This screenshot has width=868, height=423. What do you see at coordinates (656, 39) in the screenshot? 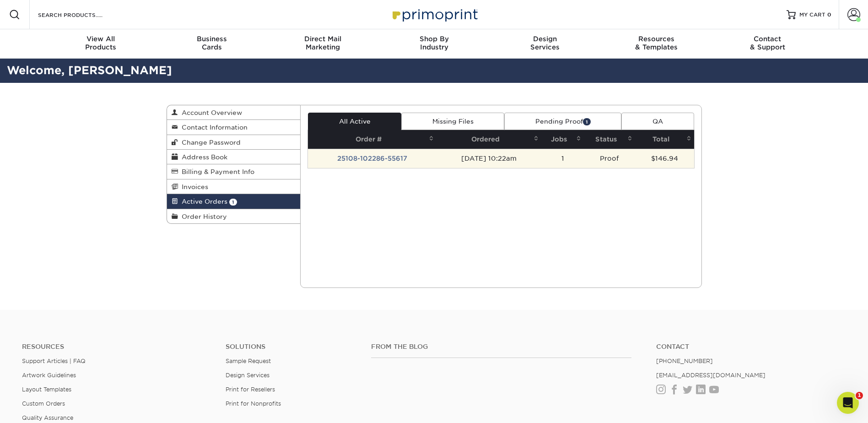
I see `span: Resources` at bounding box center [656, 39].